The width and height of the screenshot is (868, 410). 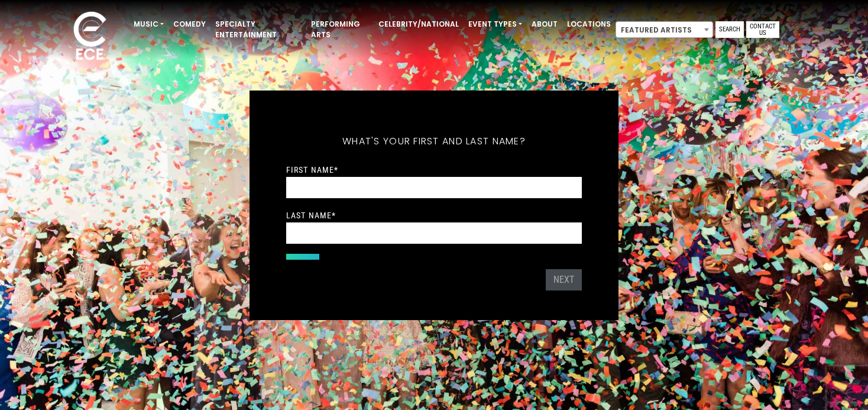 What do you see at coordinates (258, 30) in the screenshot?
I see `a: Specialty Entertainment` at bounding box center [258, 30].